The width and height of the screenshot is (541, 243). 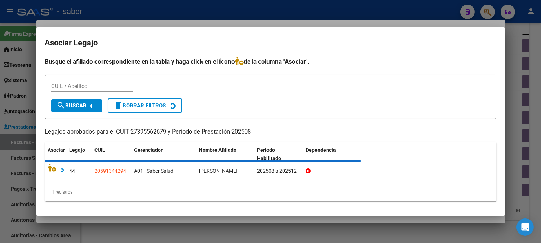 What do you see at coordinates (61, 105) in the screenshot?
I see `mat-icon: search` at bounding box center [61, 105].